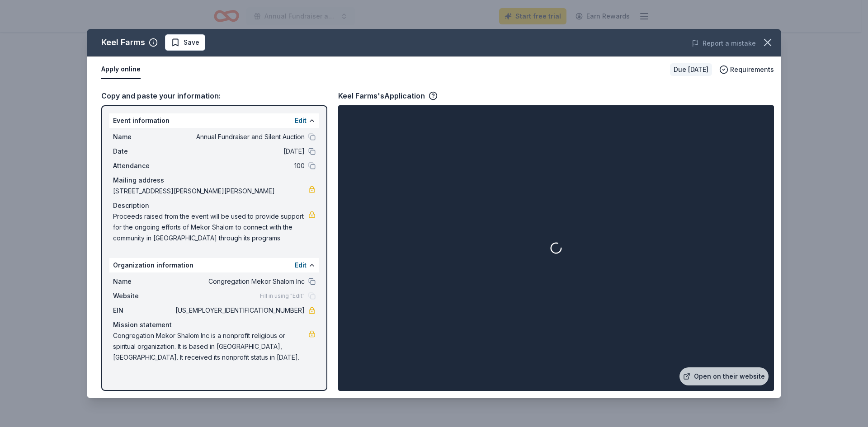 The height and width of the screenshot is (427, 868). What do you see at coordinates (746, 69) in the screenshot?
I see `button: Requirements` at bounding box center [746, 69].